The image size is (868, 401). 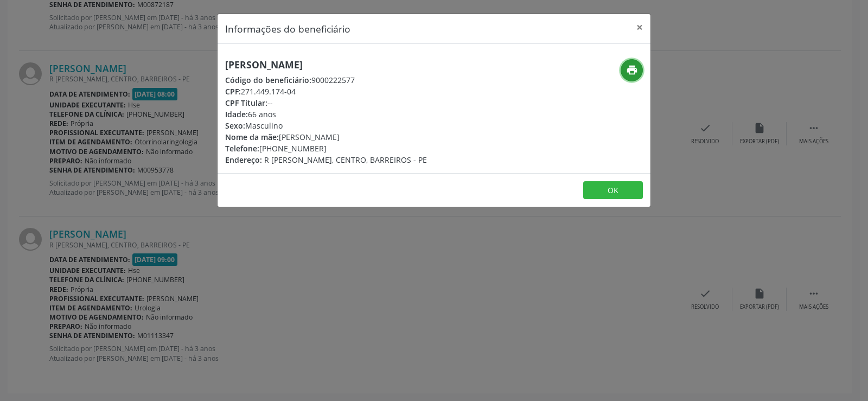 I want to click on span: Telefone:, so click(x=242, y=148).